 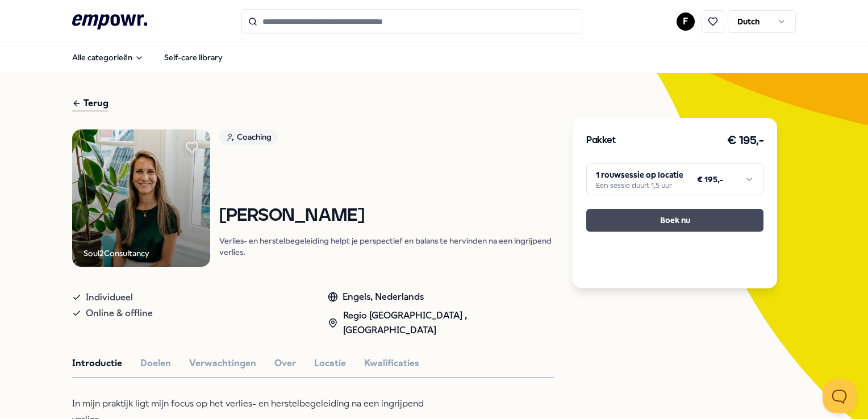 What do you see at coordinates (441, 297) in the screenshot?
I see `div: Engels, Nederlands` at bounding box center [441, 297].